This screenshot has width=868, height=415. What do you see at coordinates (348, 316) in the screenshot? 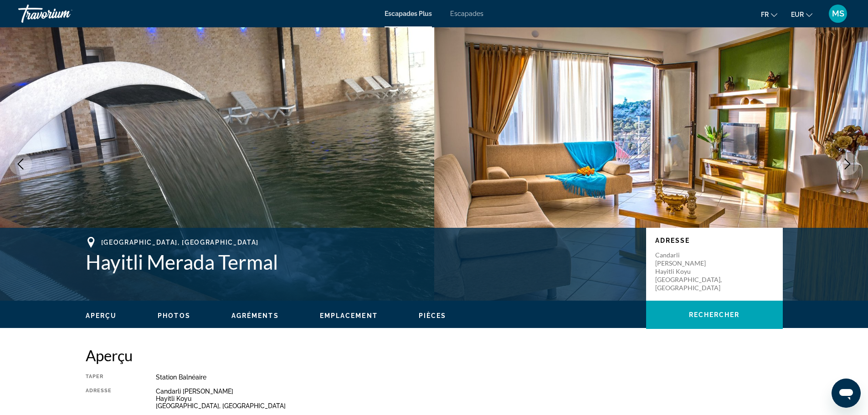
I see `span: Emplacement` at bounding box center [348, 316].